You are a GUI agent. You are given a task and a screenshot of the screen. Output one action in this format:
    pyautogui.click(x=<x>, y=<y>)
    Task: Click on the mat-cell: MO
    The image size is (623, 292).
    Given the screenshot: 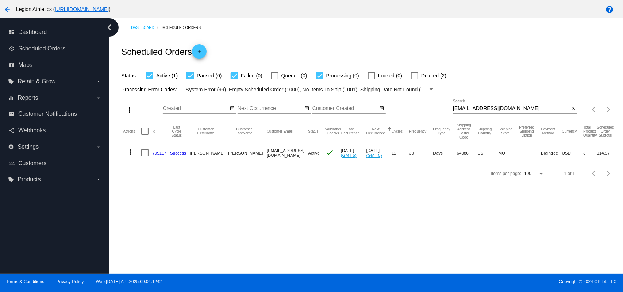 What is the action you would take?
    pyautogui.click(x=509, y=153)
    